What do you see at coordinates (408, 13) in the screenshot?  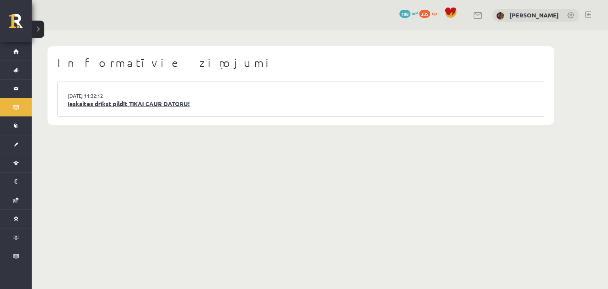 I see `a: 108 mP` at bounding box center [408, 13].